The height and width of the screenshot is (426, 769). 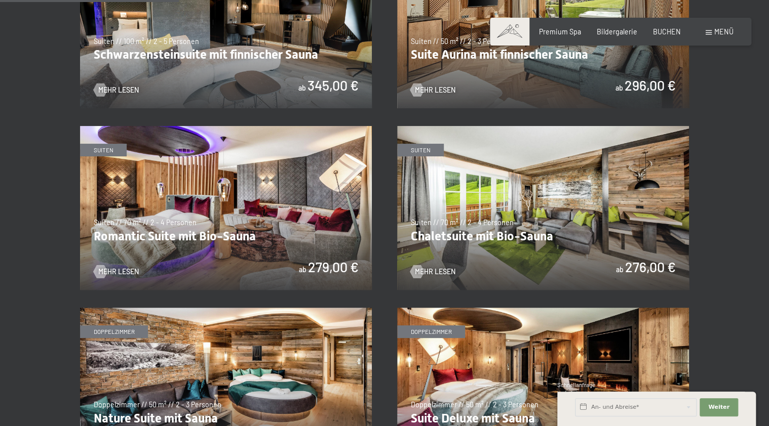 What do you see at coordinates (576, 385) in the screenshot?
I see `span: Schnellanfrage` at bounding box center [576, 385].